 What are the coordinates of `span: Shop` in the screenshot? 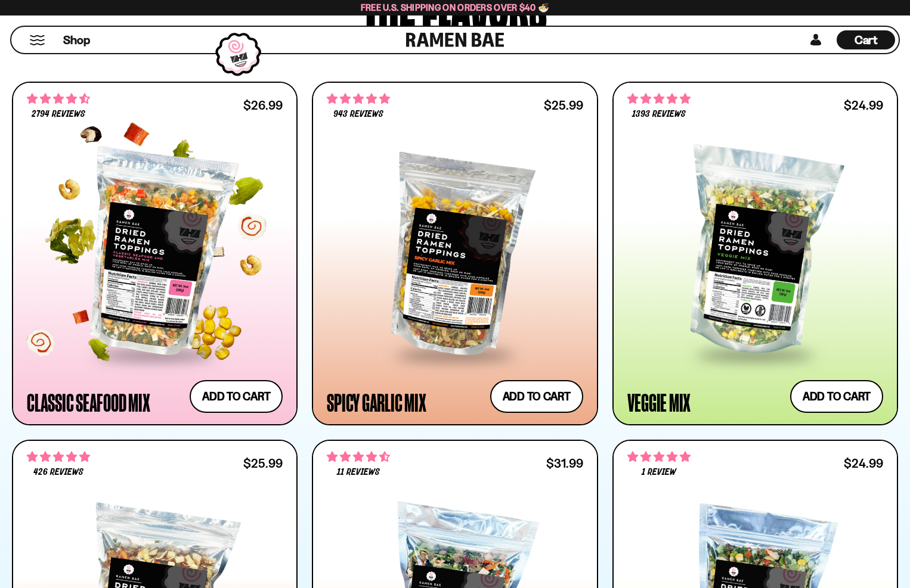 It's located at (76, 40).